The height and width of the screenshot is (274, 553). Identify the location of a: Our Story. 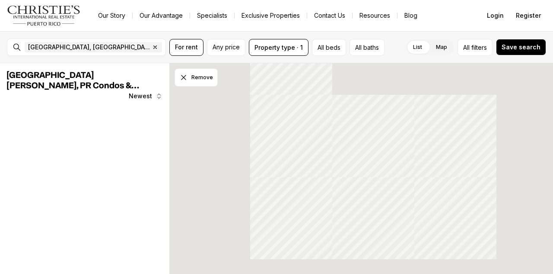
(112, 16).